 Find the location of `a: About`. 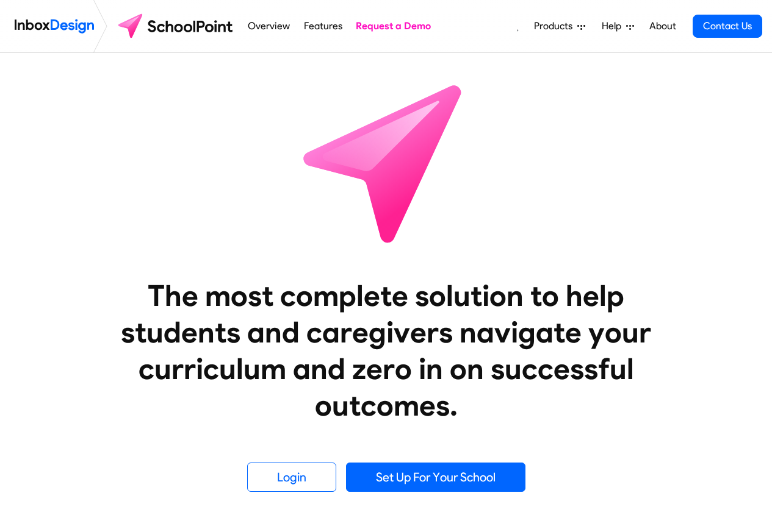

a: About is located at coordinates (662, 26).